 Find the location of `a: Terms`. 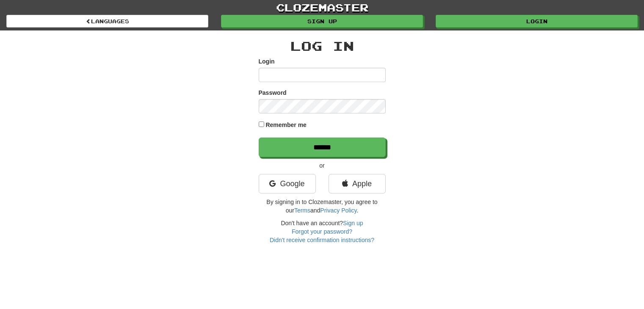

a: Terms is located at coordinates (302, 211).